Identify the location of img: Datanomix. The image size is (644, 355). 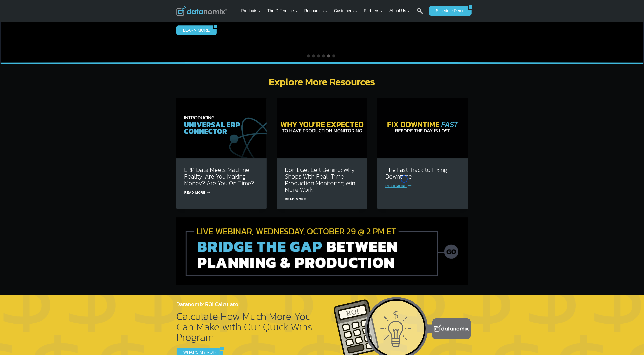
(202, 11).